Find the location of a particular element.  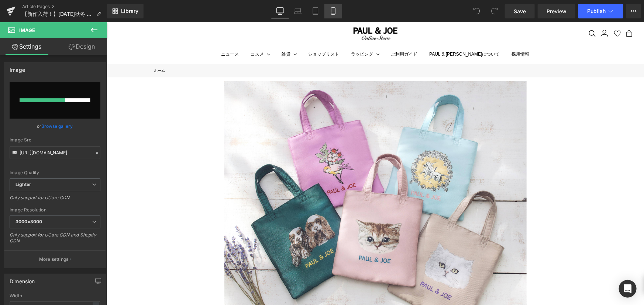

div: Open Intercom Messenger is located at coordinates (627, 289).